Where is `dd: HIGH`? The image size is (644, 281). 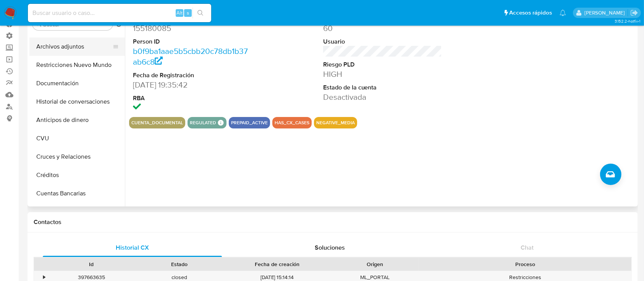 dd: HIGH is located at coordinates (382, 74).